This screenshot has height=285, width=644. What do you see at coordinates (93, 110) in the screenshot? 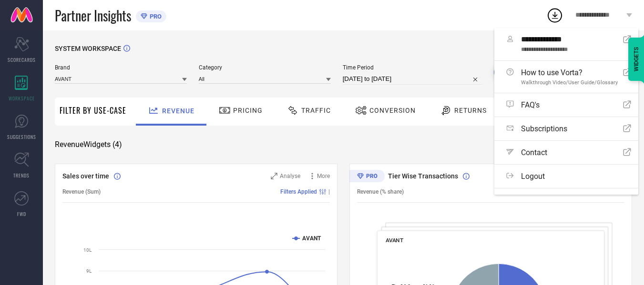
I see `span: Filter By Use-Case` at bounding box center [93, 110].